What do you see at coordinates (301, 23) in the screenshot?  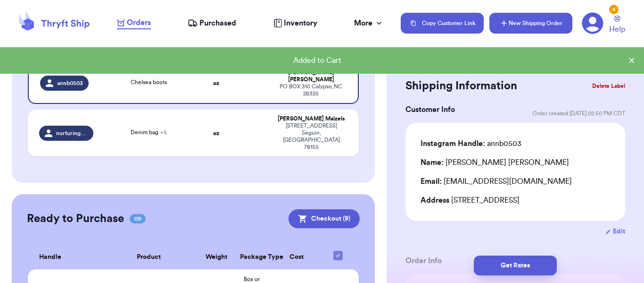 I see `span: Inventory` at bounding box center [301, 23].